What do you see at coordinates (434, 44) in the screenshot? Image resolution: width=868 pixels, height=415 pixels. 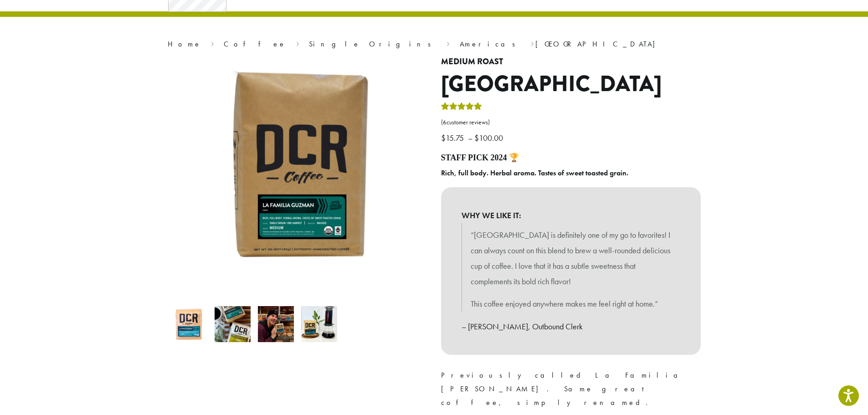 I see `nav: Breadcrumb` at bounding box center [434, 44].